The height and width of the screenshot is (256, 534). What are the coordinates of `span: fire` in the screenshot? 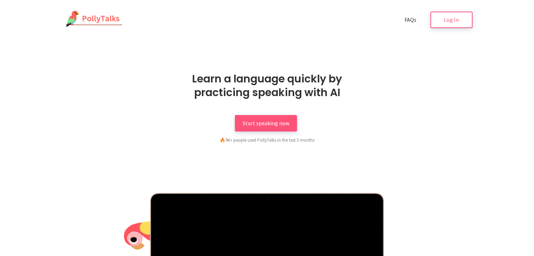 It's located at (223, 140).